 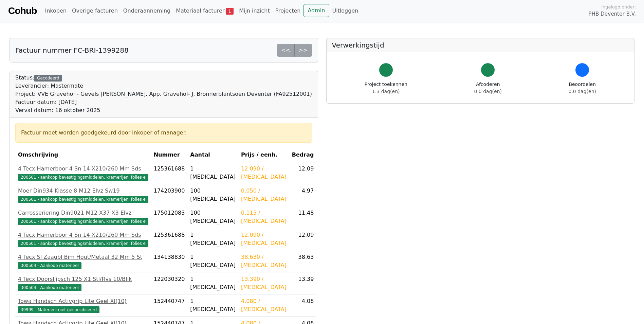 What do you see at coordinates (163, 110) in the screenshot?
I see `div: Verval datum: 16 oktober 2025` at bounding box center [163, 110].